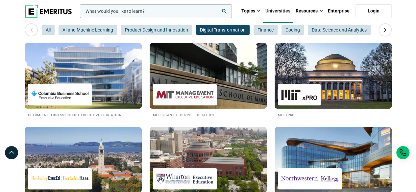 The height and width of the screenshot is (192, 416). I want to click on img: MIT xPRO, so click(299, 95).